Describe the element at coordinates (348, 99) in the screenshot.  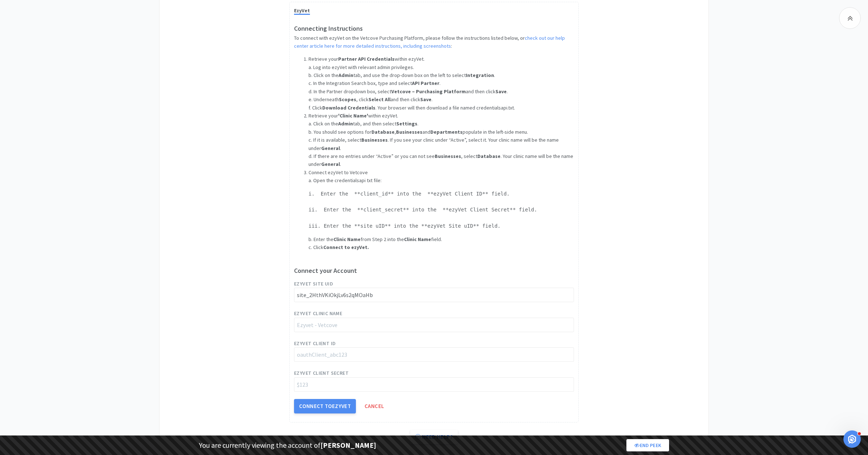
I see `strong: Scopes` at that location.